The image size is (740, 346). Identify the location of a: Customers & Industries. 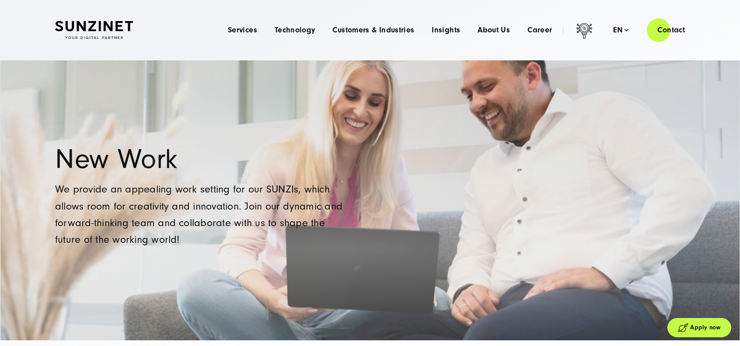
(373, 30).